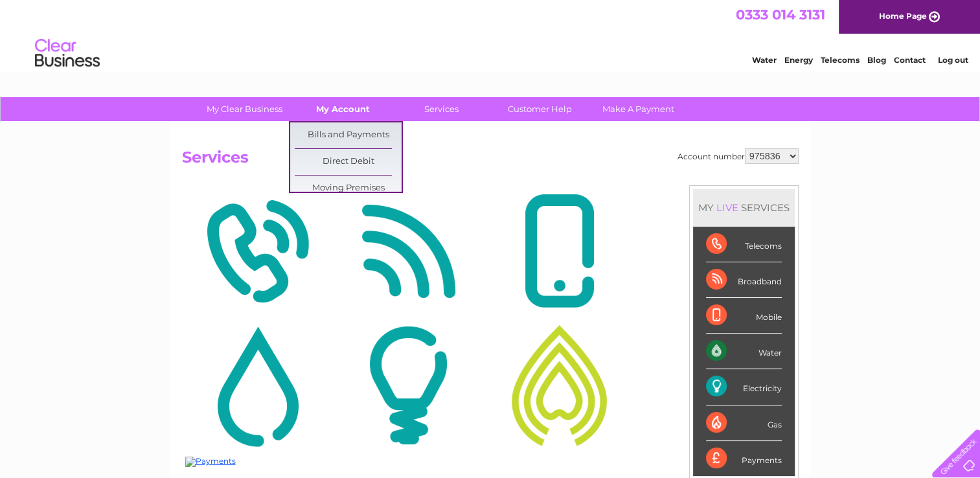  I want to click on a: Contact, so click(909, 60).